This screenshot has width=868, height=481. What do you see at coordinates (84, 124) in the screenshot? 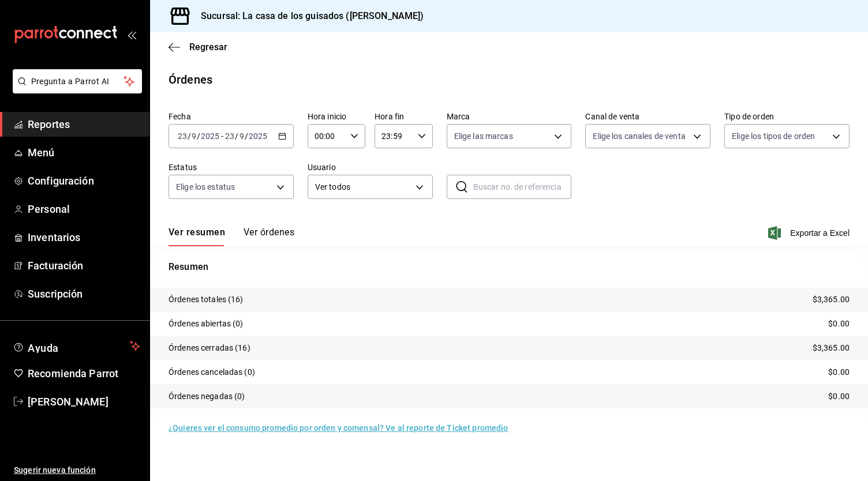
I see `span: Reportes` at bounding box center [84, 124].